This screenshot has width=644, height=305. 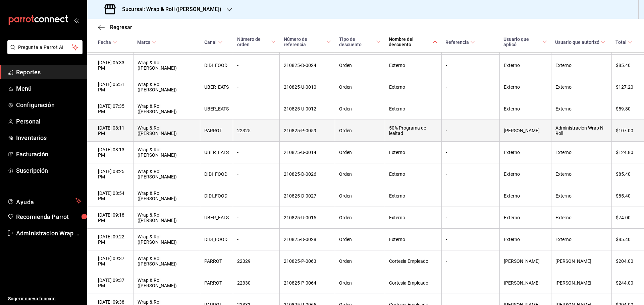 I want to click on span: Fecha, so click(x=107, y=42).